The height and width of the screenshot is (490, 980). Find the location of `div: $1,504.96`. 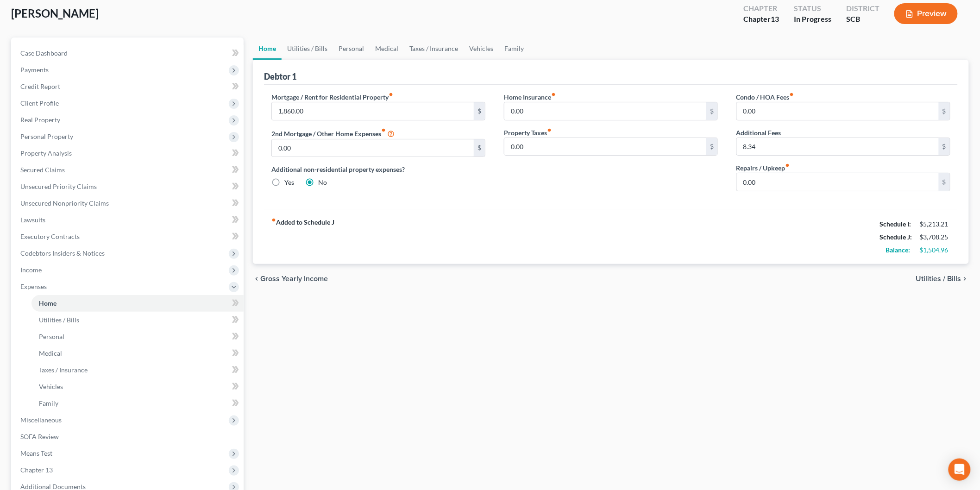

div: $1,504.96 is located at coordinates (935, 250).